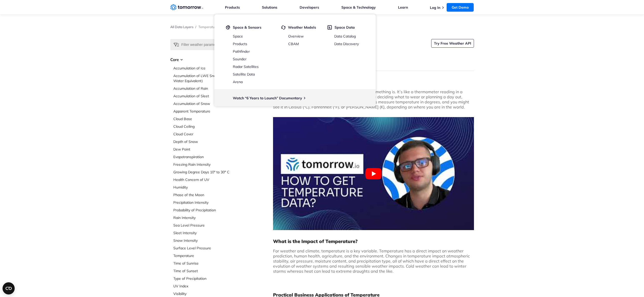  I want to click on a: Type of Precipitation, so click(207, 279).